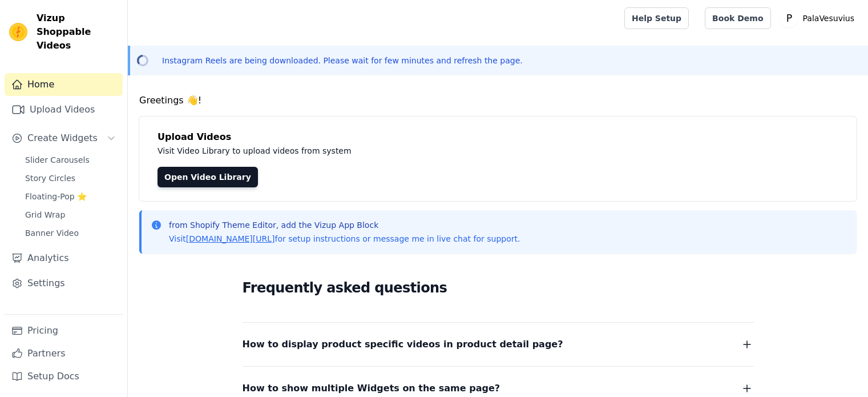 This screenshot has height=397, width=868. What do you see at coordinates (70, 160) in the screenshot?
I see `a: Slider Carousels` at bounding box center [70, 160].